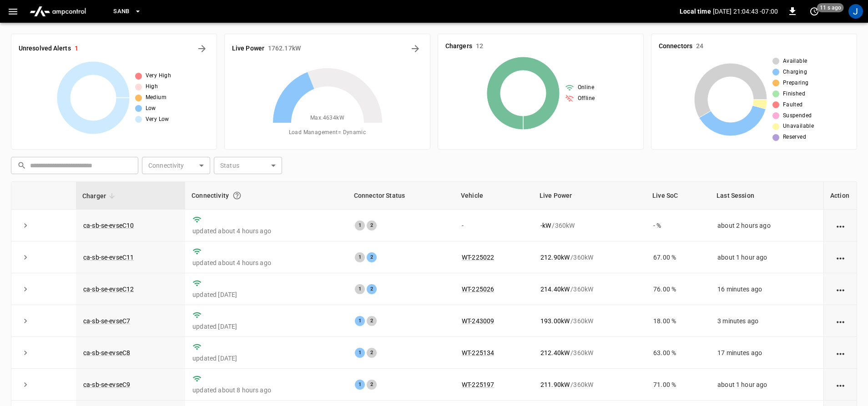 The image size is (868, 406). What do you see at coordinates (555, 257) in the screenshot?
I see `p: 212.90 kW` at bounding box center [555, 257].